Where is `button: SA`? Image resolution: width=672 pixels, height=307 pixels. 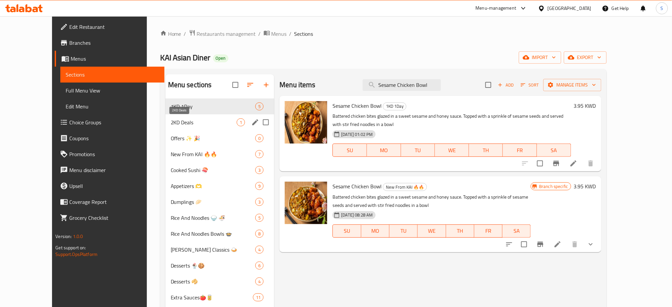
button: SA is located at coordinates (516, 231).